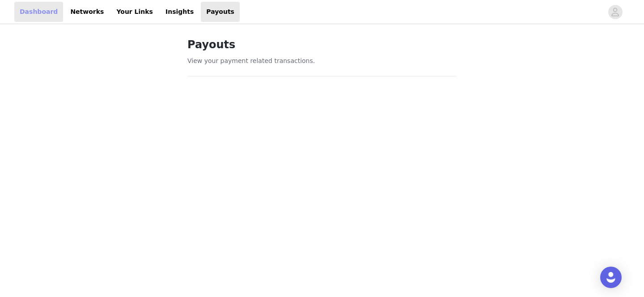 The image size is (644, 297). I want to click on a: Payouts, so click(220, 11).